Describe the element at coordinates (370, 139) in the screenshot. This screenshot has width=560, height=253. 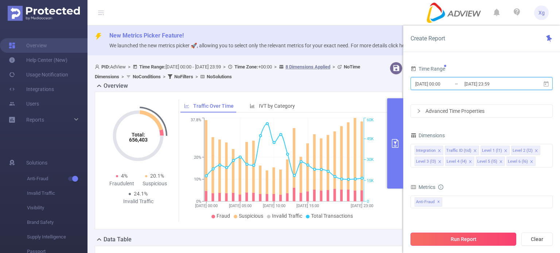
I see `tspan: 45K` at that location.